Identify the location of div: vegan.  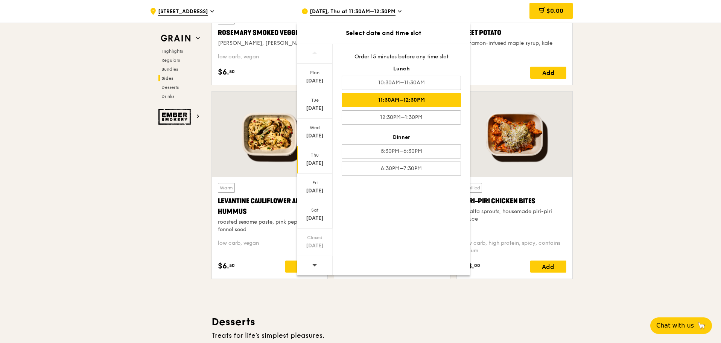
(484, 57).